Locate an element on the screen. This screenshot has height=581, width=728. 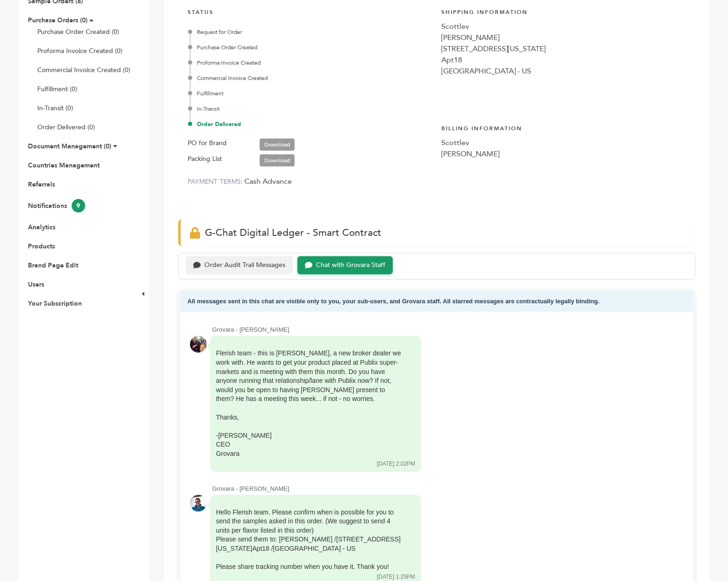
a: Fulfillment (0) is located at coordinates (57, 89).